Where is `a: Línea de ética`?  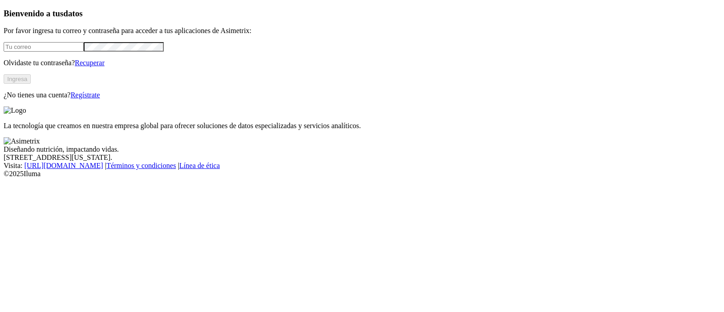
a: Línea de ética is located at coordinates (199, 165).